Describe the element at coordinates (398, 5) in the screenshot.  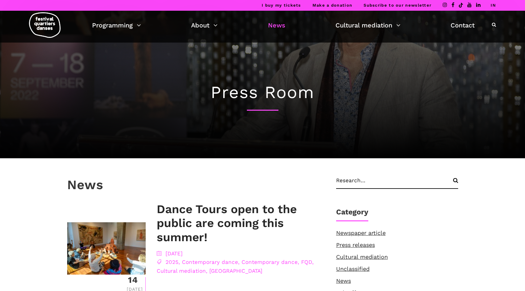
I see `font: Subscribe to our newsletter` at that location.